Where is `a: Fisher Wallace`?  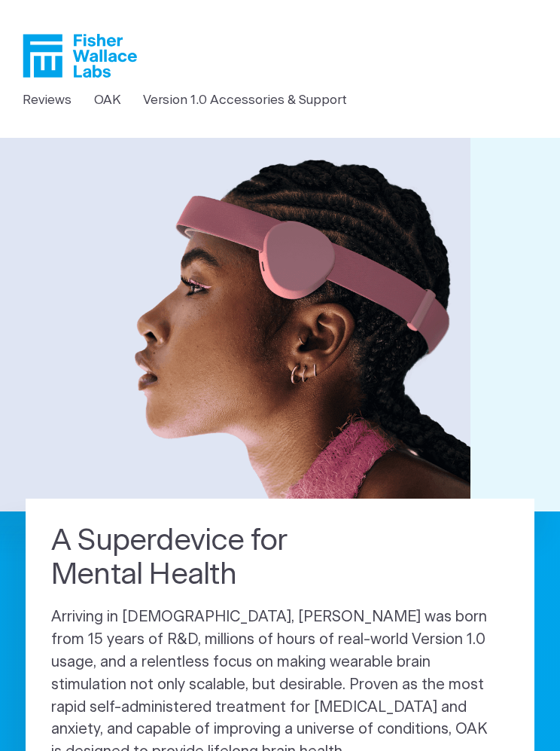 a: Fisher Wallace is located at coordinates (80, 55).